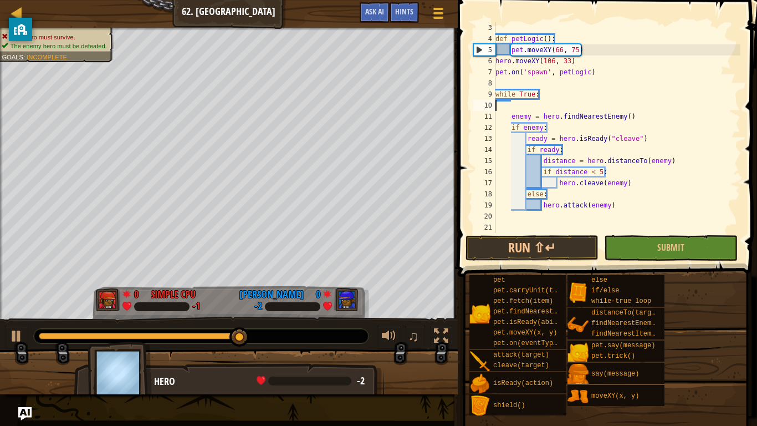 The image size is (757, 426). Describe the element at coordinates (258, 307) in the screenshot. I see `div: -2` at that location.